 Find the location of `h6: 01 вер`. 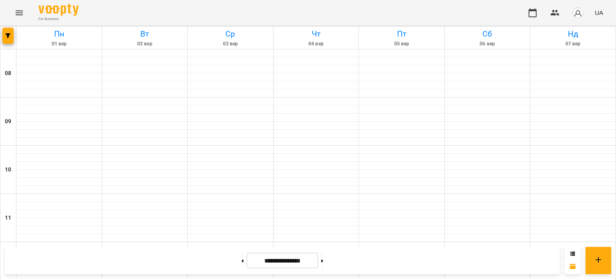

h6: 01 вер is located at coordinates (59, 44).